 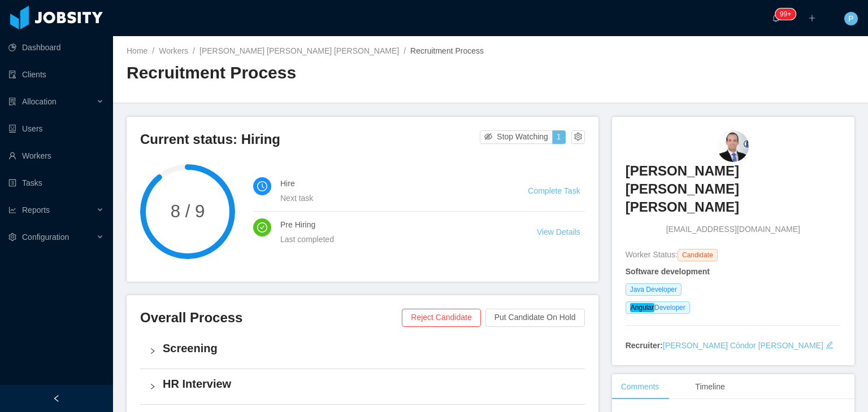 What do you see at coordinates (362, 351) in the screenshot?
I see `div: icon: rightScreening` at bounding box center [362, 351].